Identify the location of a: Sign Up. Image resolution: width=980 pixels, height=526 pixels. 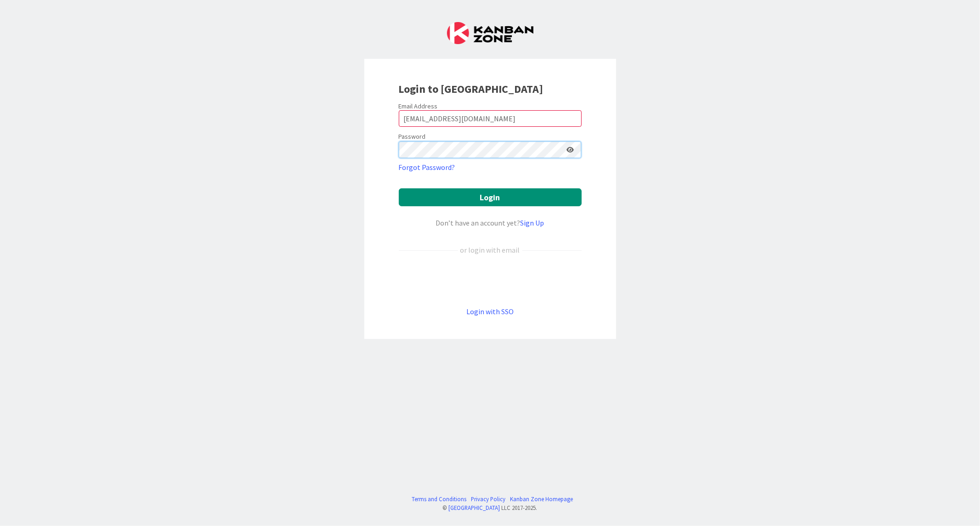
(532, 223).